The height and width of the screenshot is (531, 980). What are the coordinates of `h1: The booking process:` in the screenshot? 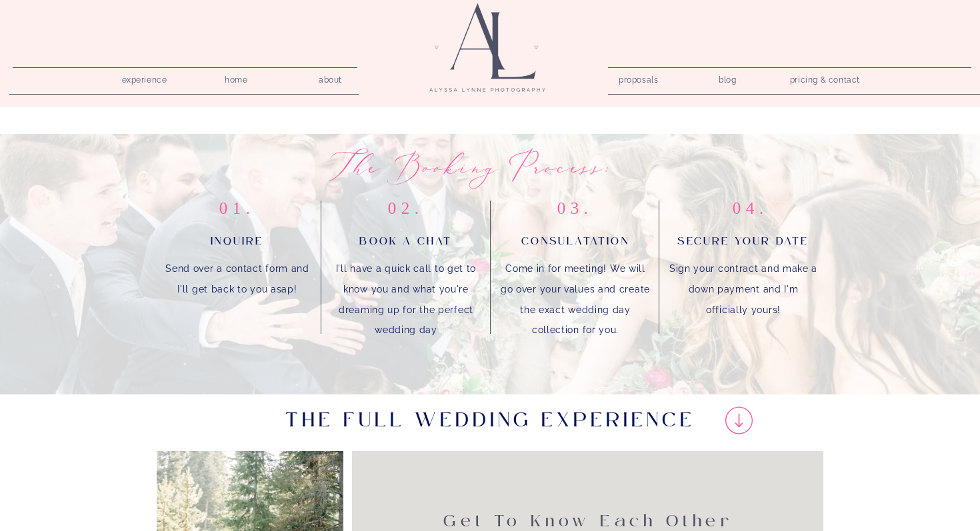 It's located at (472, 168).